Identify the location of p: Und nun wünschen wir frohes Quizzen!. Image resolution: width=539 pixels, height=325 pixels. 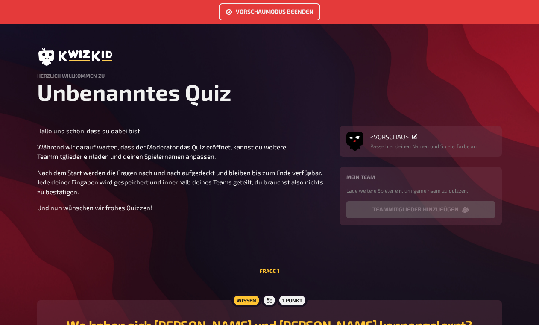
(183, 207).